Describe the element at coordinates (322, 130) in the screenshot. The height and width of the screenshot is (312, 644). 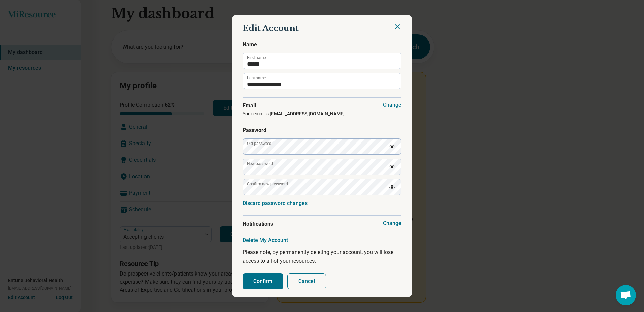
I see `span: Password` at that location.